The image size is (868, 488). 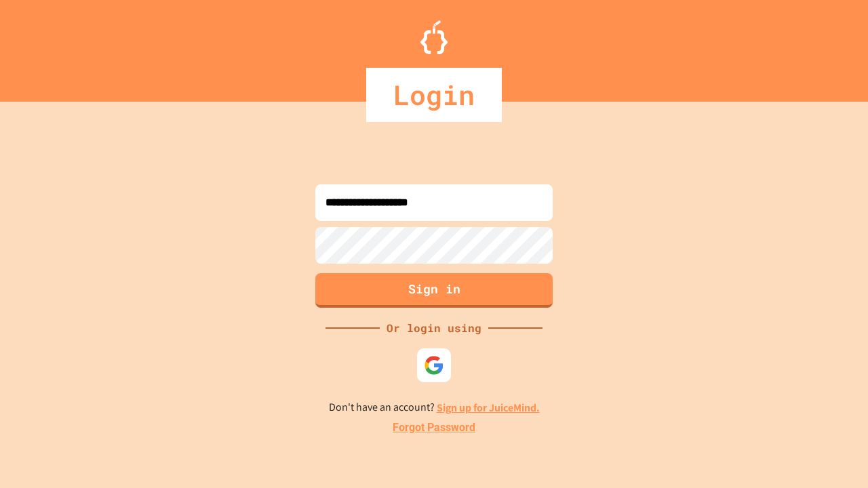 I want to click on div: Login, so click(x=434, y=95).